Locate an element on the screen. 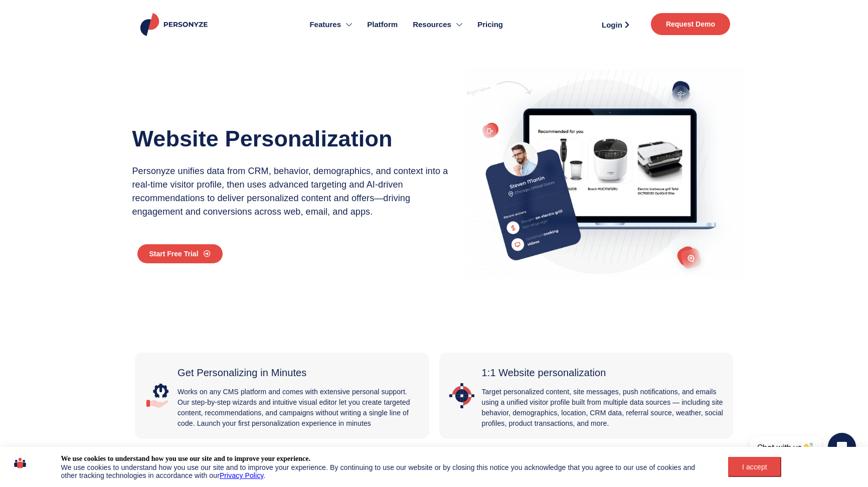  div: I accept is located at coordinates (755, 467).